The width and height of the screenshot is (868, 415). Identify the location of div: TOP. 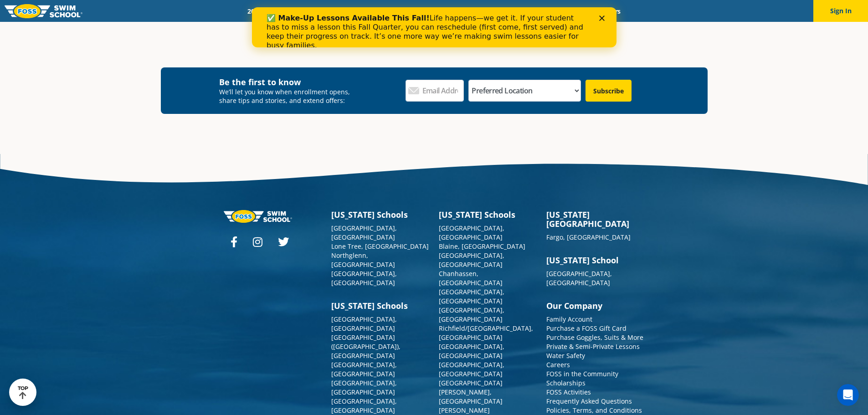
(23, 392).